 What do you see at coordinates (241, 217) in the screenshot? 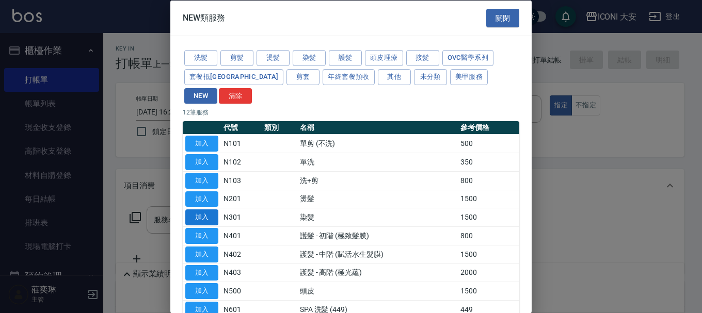
I see `td: N301` at bounding box center [241, 217].